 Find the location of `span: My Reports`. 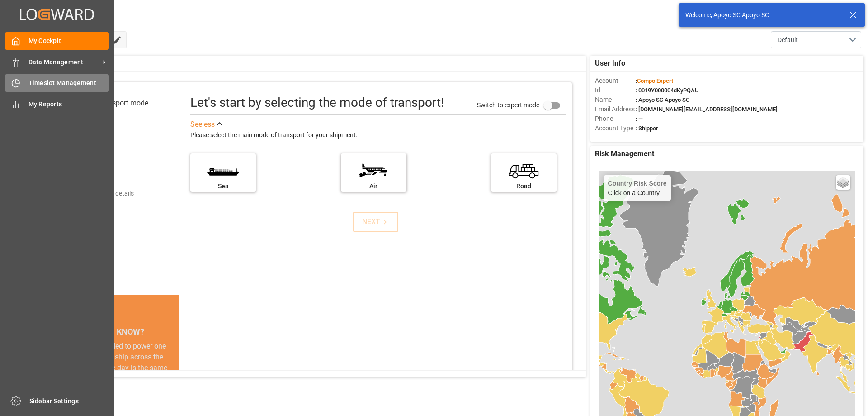

span: My Reports is located at coordinates (69, 104).